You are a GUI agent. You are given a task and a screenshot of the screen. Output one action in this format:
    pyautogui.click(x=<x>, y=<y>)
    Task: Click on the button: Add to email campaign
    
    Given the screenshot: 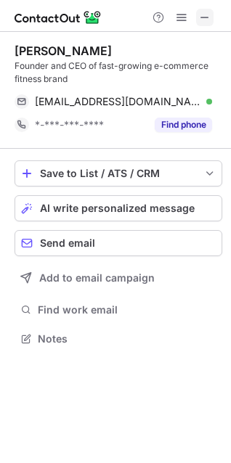 What is the action you would take?
    pyautogui.click(x=118, y=278)
    